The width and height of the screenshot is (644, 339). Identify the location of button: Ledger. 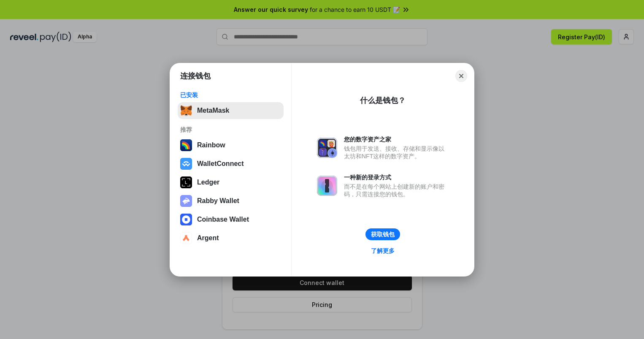
(230, 182).